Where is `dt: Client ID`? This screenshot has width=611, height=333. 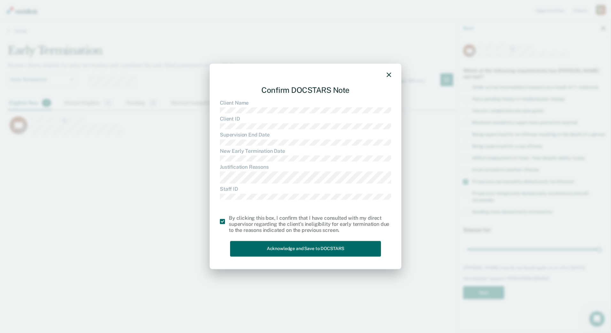
dt: Client ID is located at coordinates (305, 119).